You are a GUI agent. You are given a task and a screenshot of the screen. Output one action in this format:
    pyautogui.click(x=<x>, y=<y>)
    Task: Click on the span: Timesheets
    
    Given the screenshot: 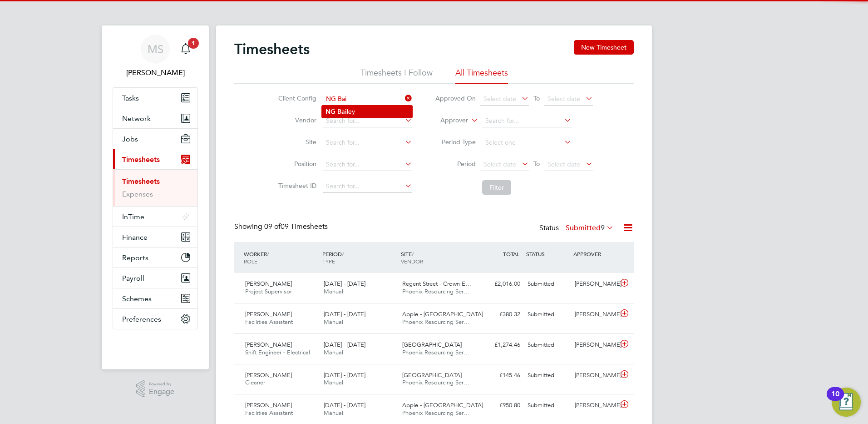 What is the action you would take?
    pyautogui.click(x=141, y=159)
    